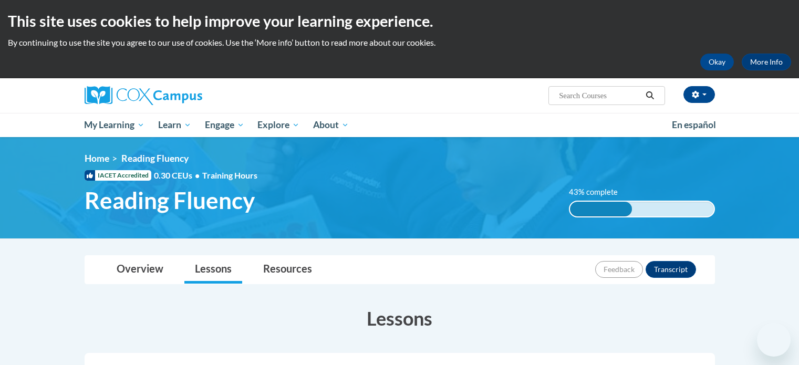 Image resolution: width=799 pixels, height=365 pixels. What do you see at coordinates (717, 62) in the screenshot?
I see `button: Okay` at bounding box center [717, 62].